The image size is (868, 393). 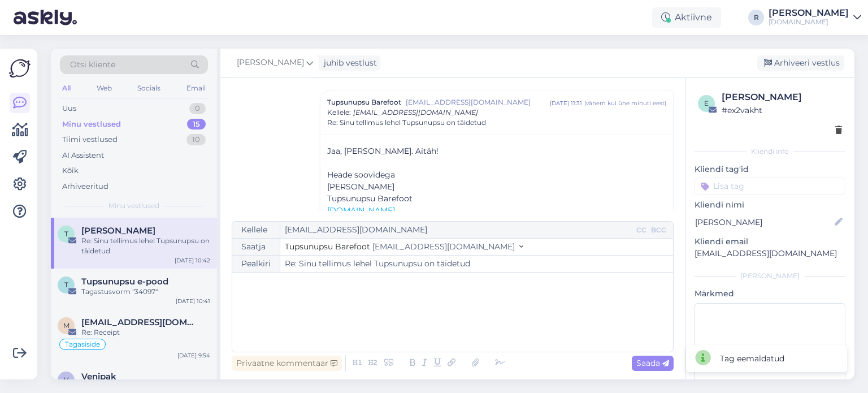 What do you see at coordinates (770, 186) in the screenshot?
I see `input: Lisa tag` at bounding box center [770, 186].